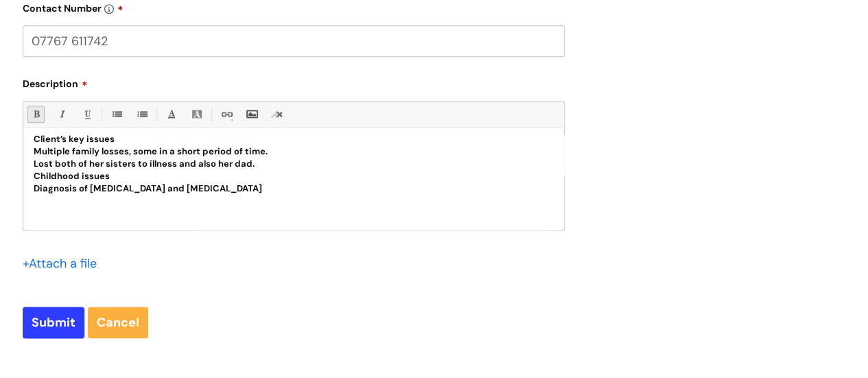  I want to click on a: Link, so click(226, 114).